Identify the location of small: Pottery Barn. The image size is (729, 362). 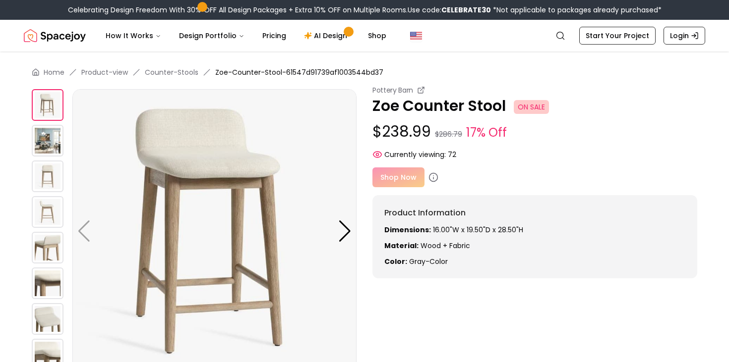
(393, 90).